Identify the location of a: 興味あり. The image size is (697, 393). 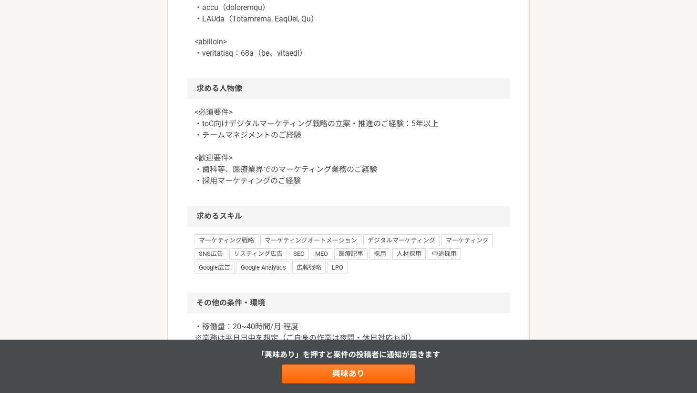
(348, 374).